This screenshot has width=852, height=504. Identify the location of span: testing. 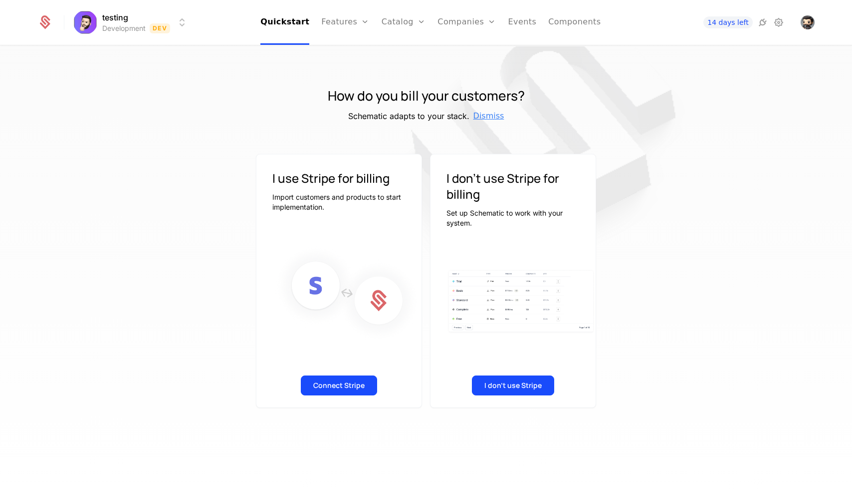
(115, 18).